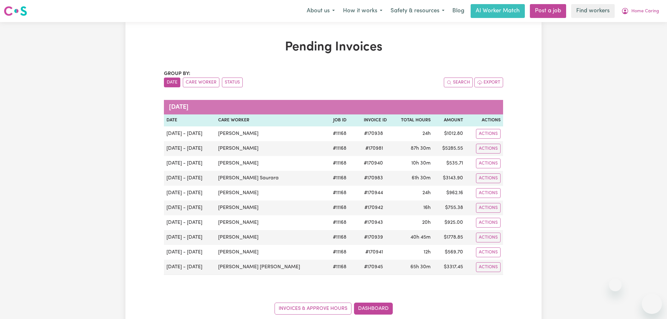  I want to click on td: $ 535.71, so click(449, 163).